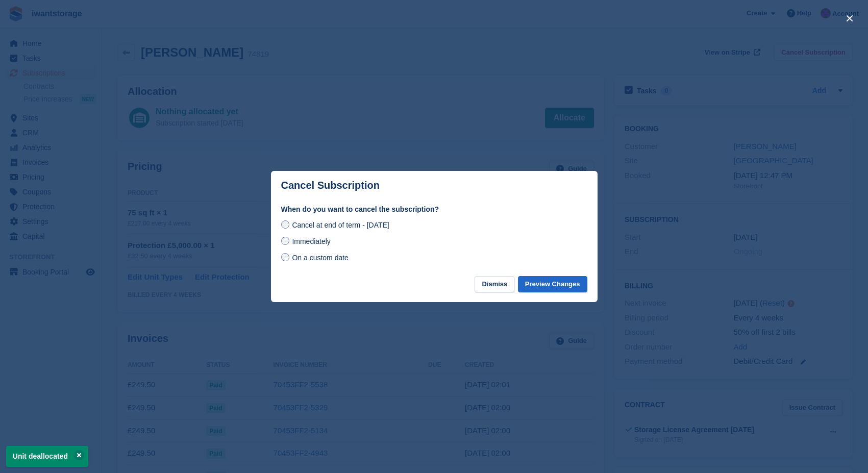 Image resolution: width=868 pixels, height=473 pixels. I want to click on input: Immediately, so click(285, 241).